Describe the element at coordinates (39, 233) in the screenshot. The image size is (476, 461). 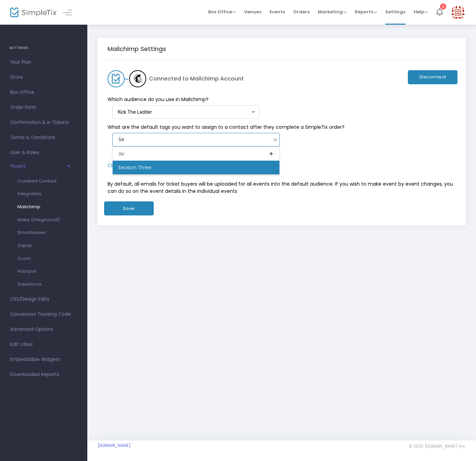
I see `ul: Plugins` at that location.